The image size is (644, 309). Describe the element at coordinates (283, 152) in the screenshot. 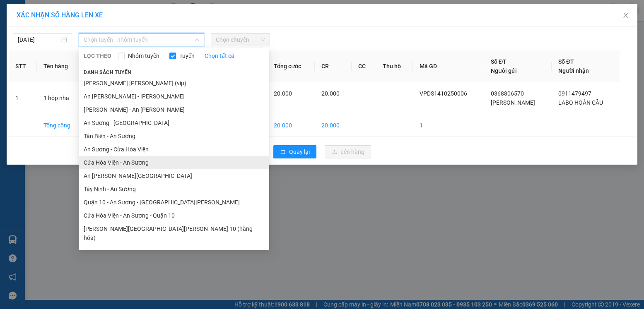

I see `span: rollback` at that location.